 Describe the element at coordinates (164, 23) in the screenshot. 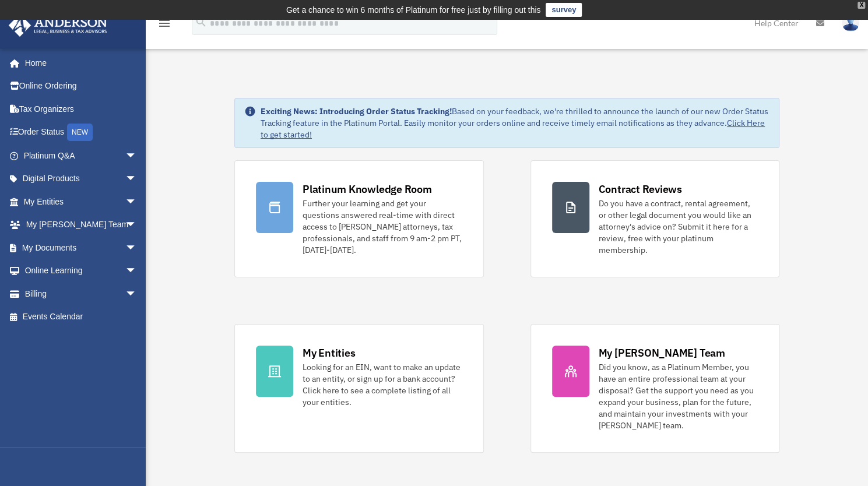

I see `i: menu` at that location.